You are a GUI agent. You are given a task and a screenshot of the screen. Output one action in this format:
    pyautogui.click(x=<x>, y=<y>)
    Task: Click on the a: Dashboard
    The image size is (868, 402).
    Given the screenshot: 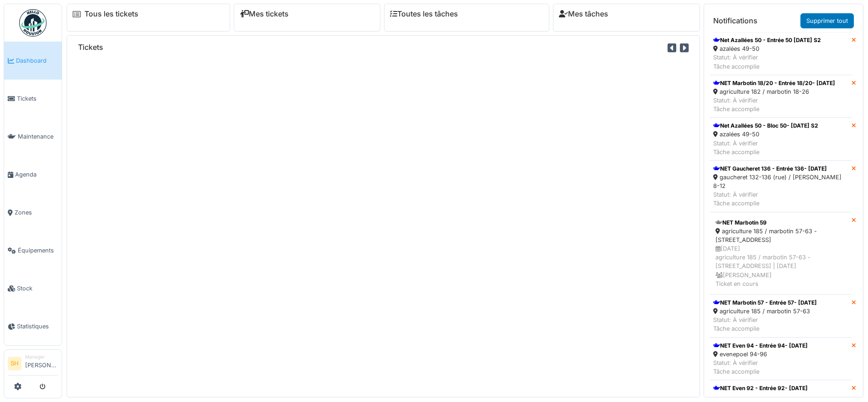 What is the action you would take?
    pyautogui.click(x=33, y=60)
    